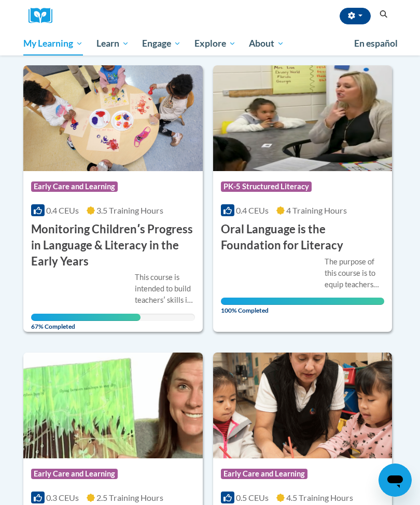 This screenshot has height=505, width=420. What do you see at coordinates (112, 44) in the screenshot?
I see `span: Learn` at bounding box center [112, 44].